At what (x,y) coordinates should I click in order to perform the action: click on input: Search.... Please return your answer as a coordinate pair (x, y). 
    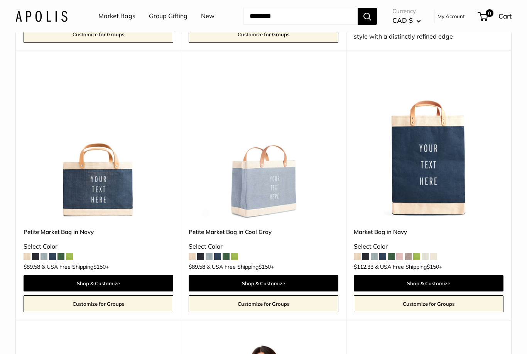
    Looking at the image, I should click on (300, 16).